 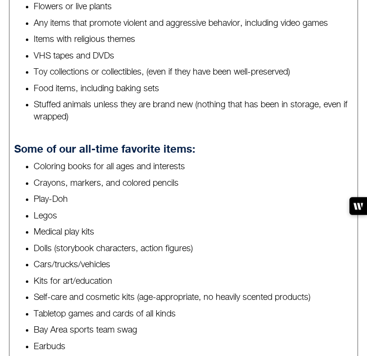 What do you see at coordinates (193, 72) in the screenshot?
I see `li: Toy collections or collectibles, (even if they have been well-preserved)` at bounding box center [193, 72].